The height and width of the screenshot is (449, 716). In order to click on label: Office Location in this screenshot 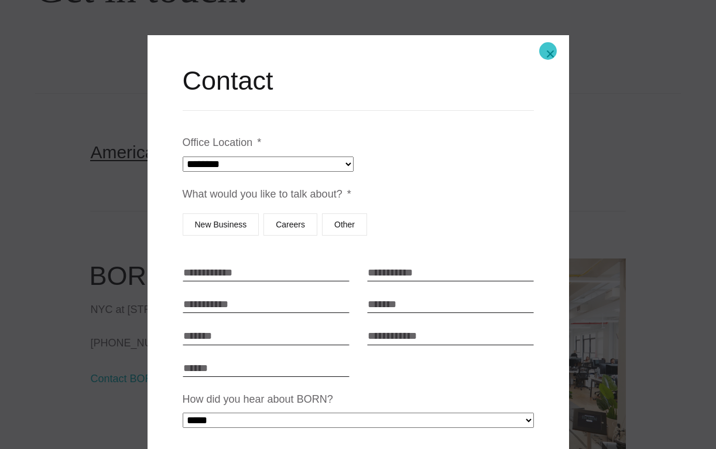, I will do `click(222, 142)`.